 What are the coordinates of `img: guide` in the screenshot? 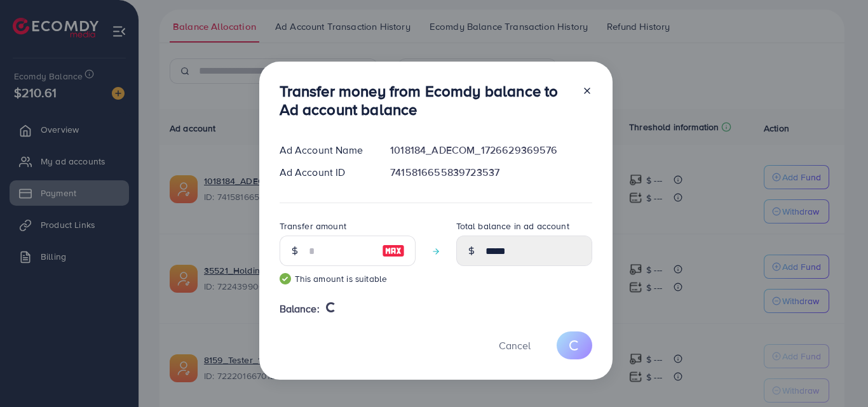 It's located at (285, 278).